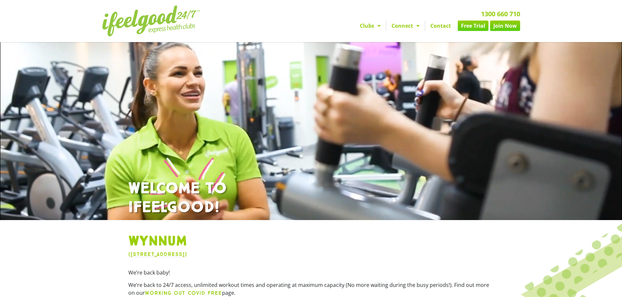  I want to click on a: WORKING OUT COVID FREE, so click(183, 293).